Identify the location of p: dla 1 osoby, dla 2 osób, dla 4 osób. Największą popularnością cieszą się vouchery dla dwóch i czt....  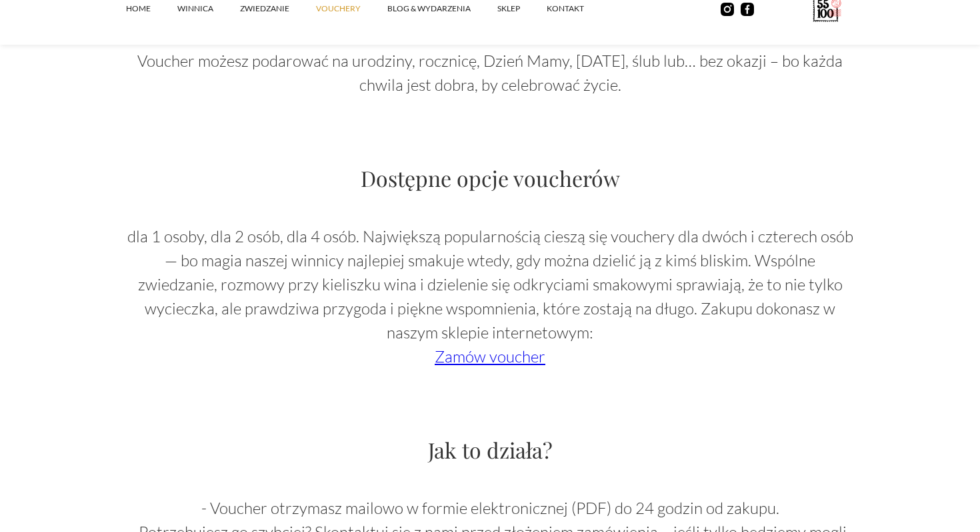
(490, 296).